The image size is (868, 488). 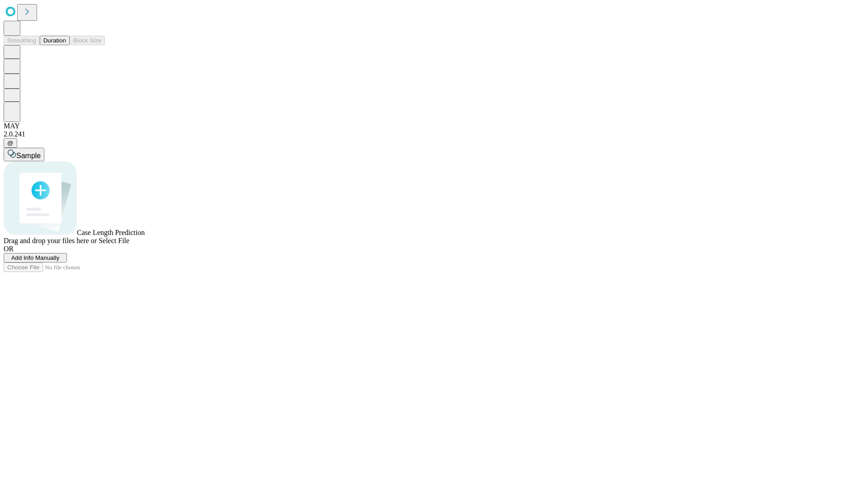 I want to click on button: Smoothing, so click(x=21, y=40).